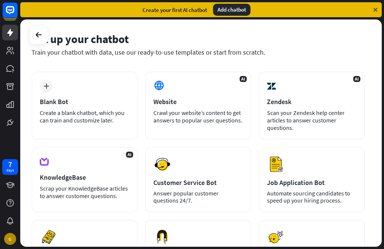 Image resolution: width=384 pixels, height=249 pixels. I want to click on i: plus, so click(46, 86).